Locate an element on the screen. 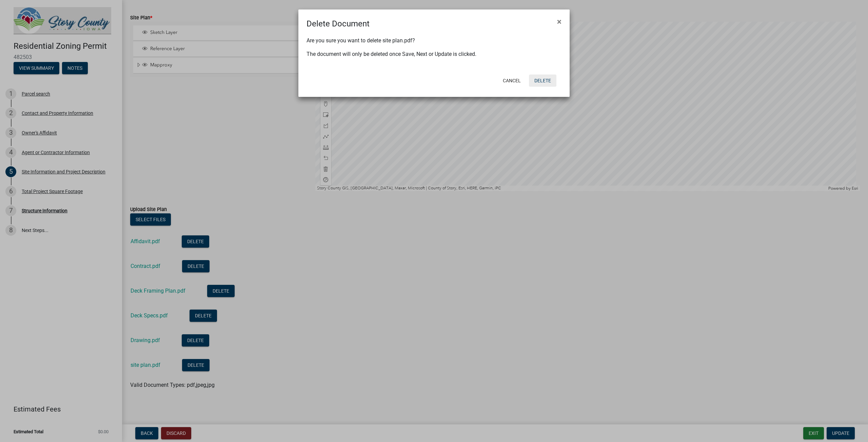  p: Are you sure you want to delete site plan.pdf? is located at coordinates (434, 41).